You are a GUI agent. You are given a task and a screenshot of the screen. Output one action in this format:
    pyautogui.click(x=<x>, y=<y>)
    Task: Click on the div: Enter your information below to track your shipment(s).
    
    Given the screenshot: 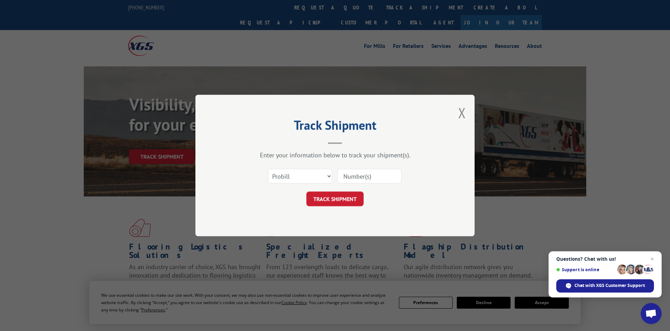 What is the action you would take?
    pyautogui.click(x=335, y=155)
    